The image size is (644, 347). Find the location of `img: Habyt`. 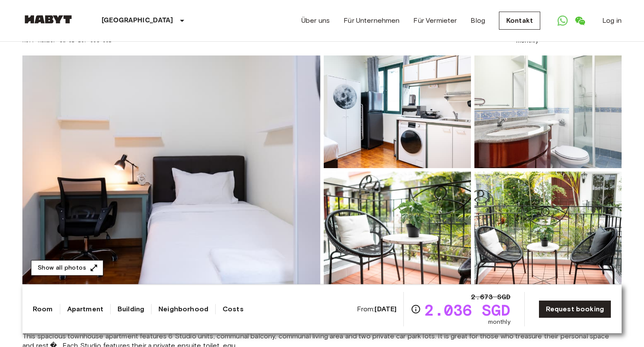

img: Habyt is located at coordinates (49, 20).